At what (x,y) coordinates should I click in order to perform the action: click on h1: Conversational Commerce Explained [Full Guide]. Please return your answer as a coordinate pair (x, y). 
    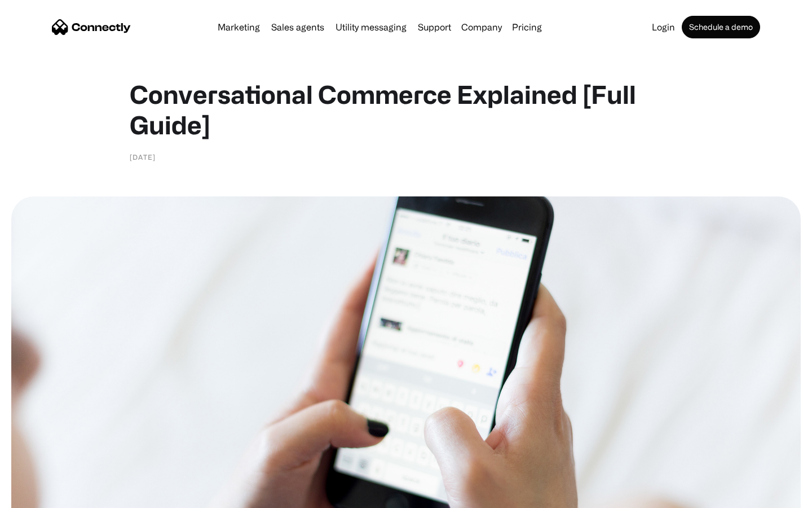
    Looking at the image, I should click on (406, 110).